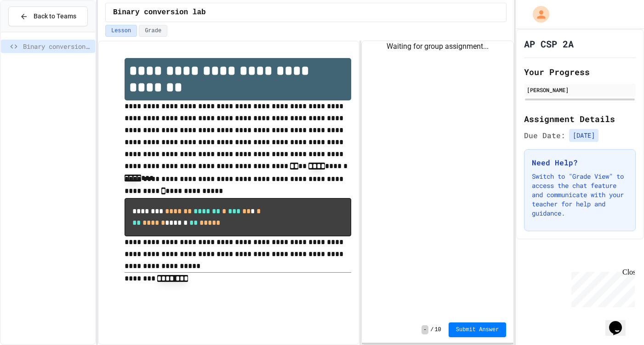 This screenshot has height=345, width=644. What do you see at coordinates (580, 195) in the screenshot?
I see `p: Switch to "Grade View" to access the chat feature and communicate with your teacher for help and ...` at bounding box center [580, 195].